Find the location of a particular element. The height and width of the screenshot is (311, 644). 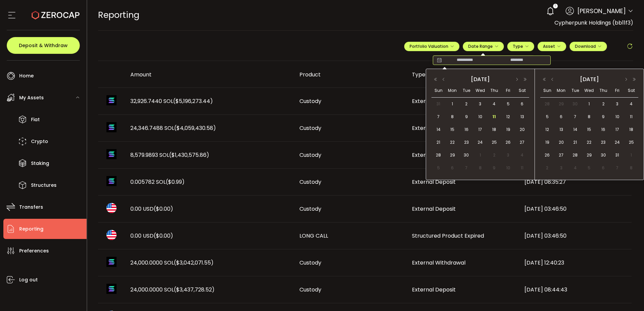

span: Preferences is located at coordinates (34, 251).